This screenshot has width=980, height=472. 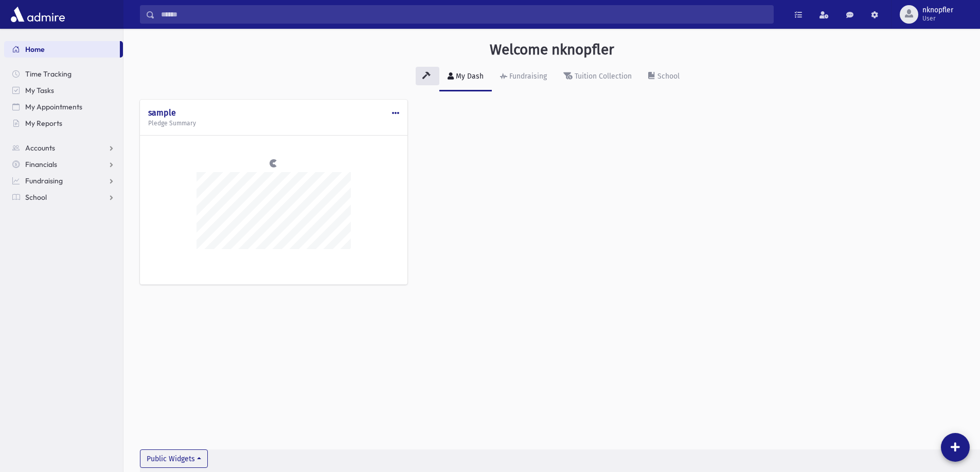 I want to click on span: My Tasks, so click(x=40, y=91).